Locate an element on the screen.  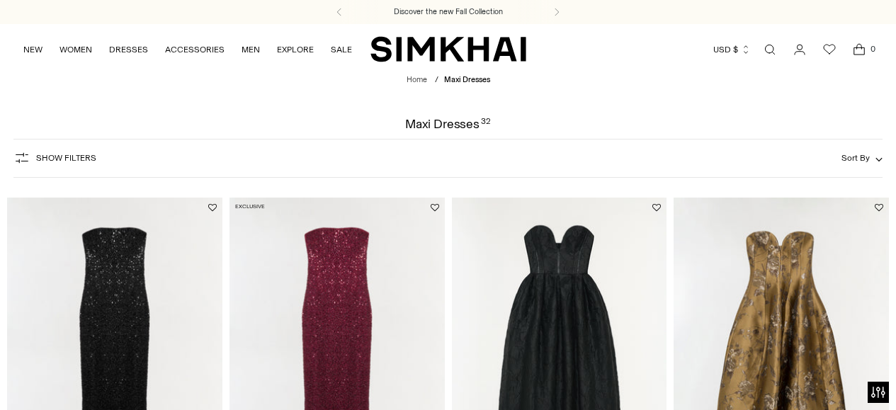
a: WOMEN is located at coordinates (76, 50).